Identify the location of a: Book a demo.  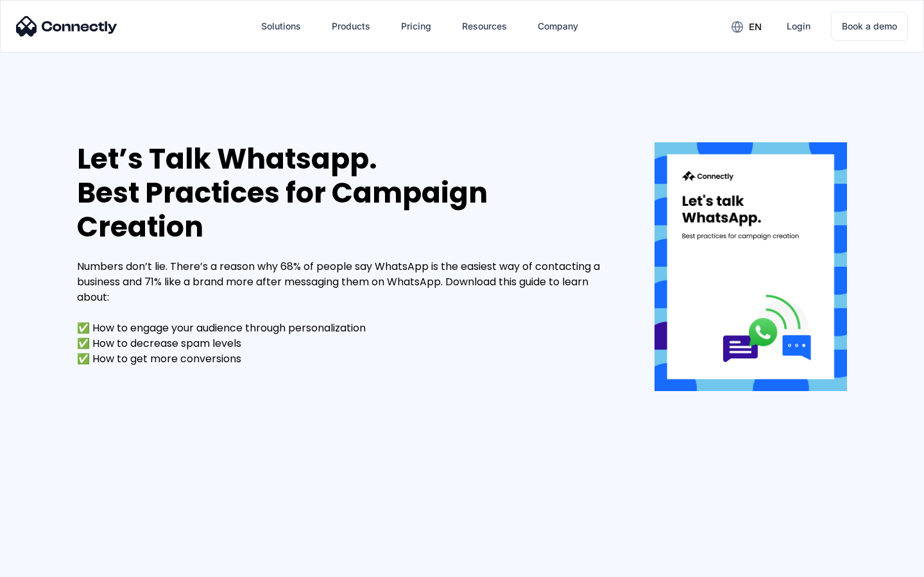
(869, 26).